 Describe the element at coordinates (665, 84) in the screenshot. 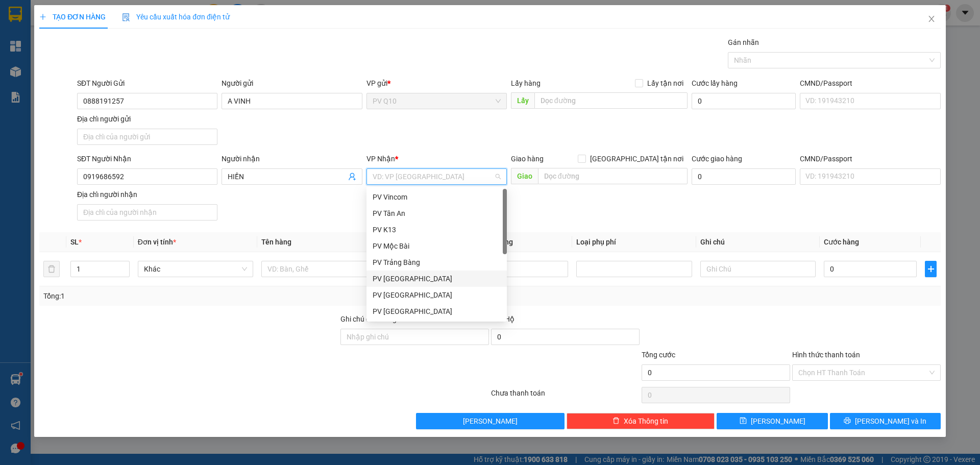

I see `span: Lấy tận nơi` at that location.